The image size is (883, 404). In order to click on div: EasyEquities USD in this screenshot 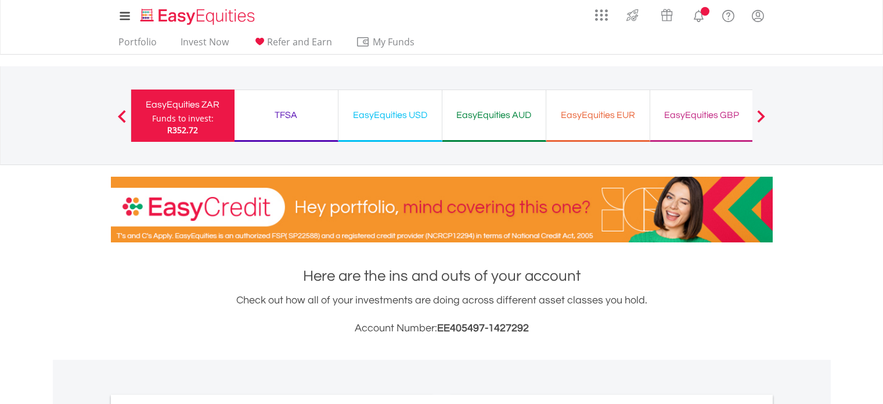, I will do `click(390, 115)`.